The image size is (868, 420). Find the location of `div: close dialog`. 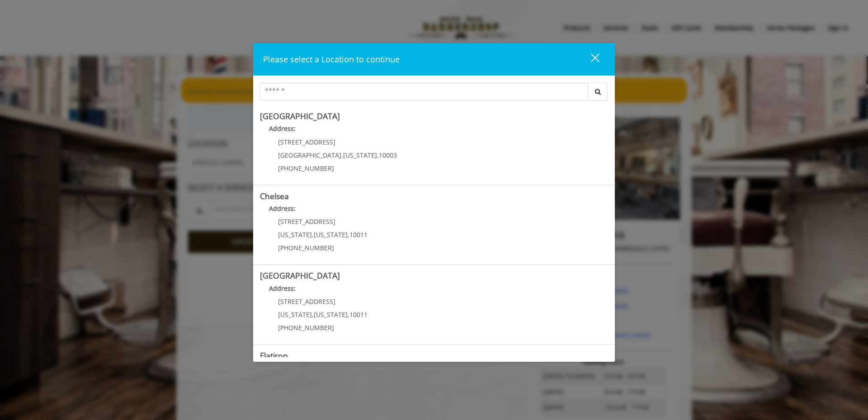

div: close dialog is located at coordinates (590, 59).